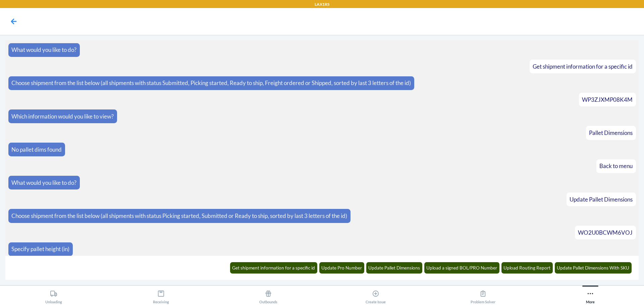 Image resolution: width=644 pixels, height=305 pixels. Describe the element at coordinates (62, 116) in the screenshot. I see `p: Which information would you like to view?` at that location.